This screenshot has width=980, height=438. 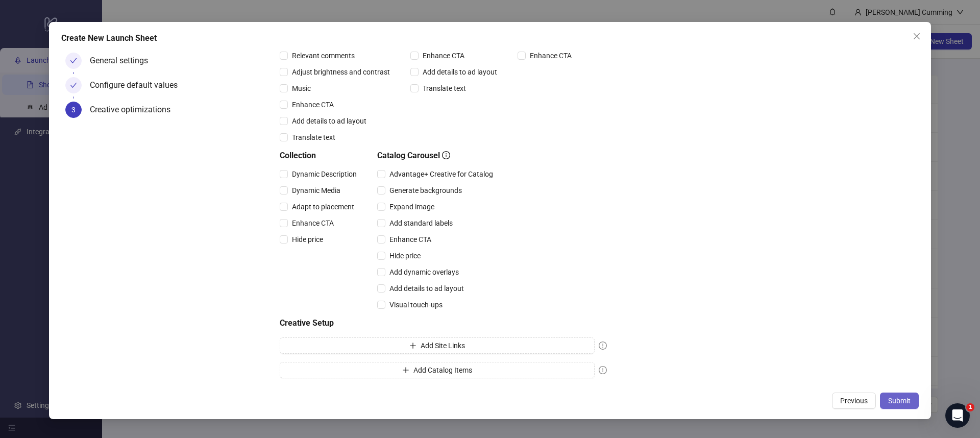 I want to click on button: Add Catalog Items, so click(x=437, y=370).